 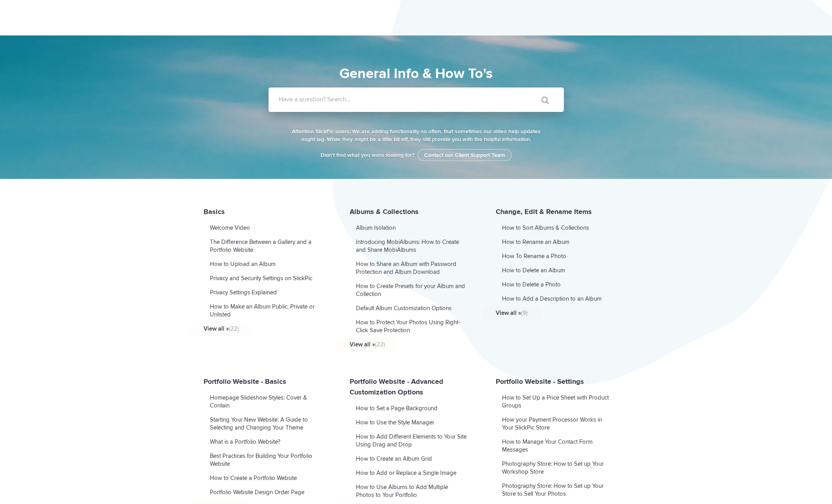 I want to click on a: Starting Your New Website: A Guide to Selecting and Changing Your Theme, so click(x=265, y=423).